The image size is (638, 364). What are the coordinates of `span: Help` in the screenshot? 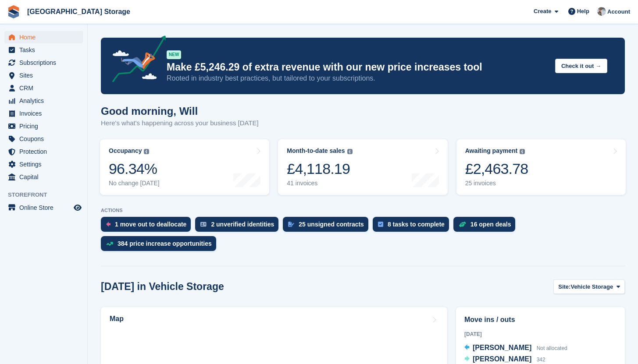 It's located at (583, 11).